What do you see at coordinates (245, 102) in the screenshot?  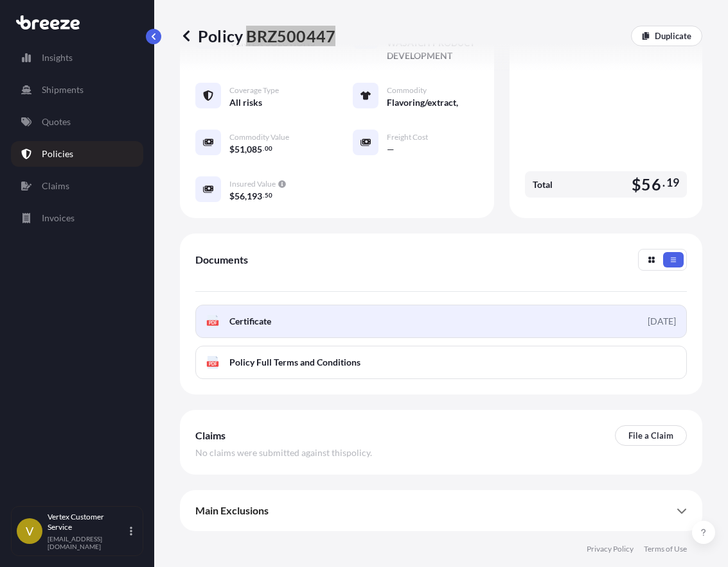 I see `span: All risks` at bounding box center [245, 102].